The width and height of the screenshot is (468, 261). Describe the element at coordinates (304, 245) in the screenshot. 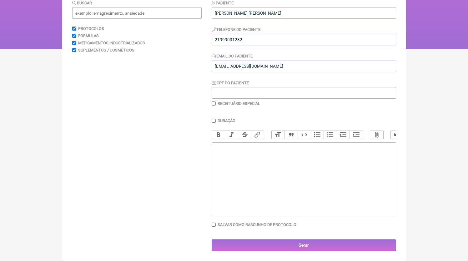

I see `input: Gerar` at that location.